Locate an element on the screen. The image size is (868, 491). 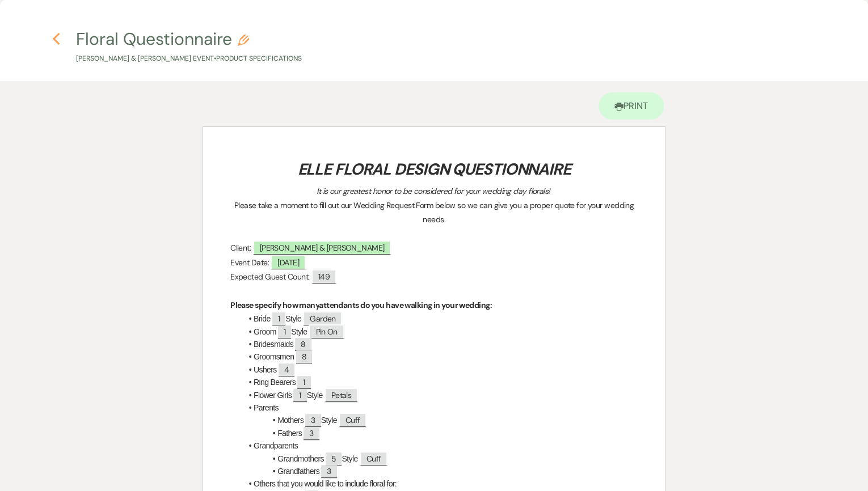
li: Parents is located at coordinates (440, 408).